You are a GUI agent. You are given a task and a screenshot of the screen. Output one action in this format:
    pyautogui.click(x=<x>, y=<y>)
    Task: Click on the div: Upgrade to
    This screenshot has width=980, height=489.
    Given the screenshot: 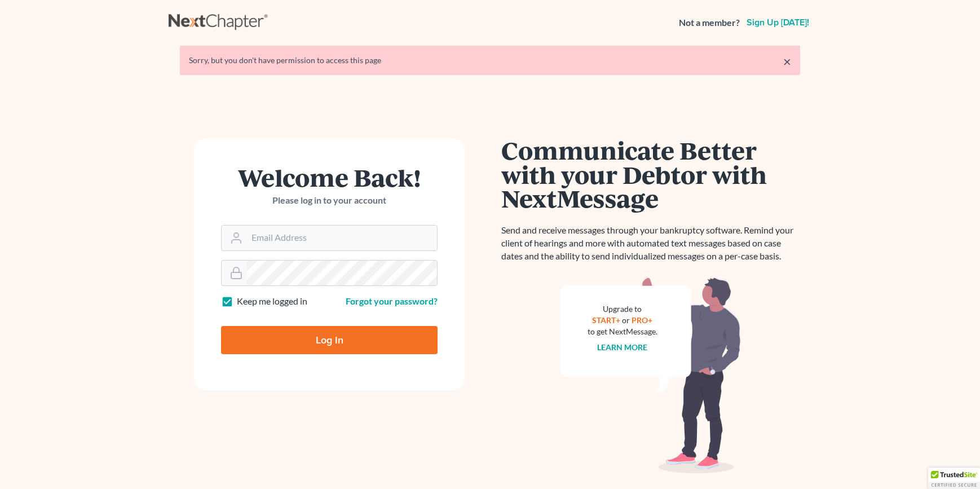 What is the action you would take?
    pyautogui.click(x=622, y=309)
    